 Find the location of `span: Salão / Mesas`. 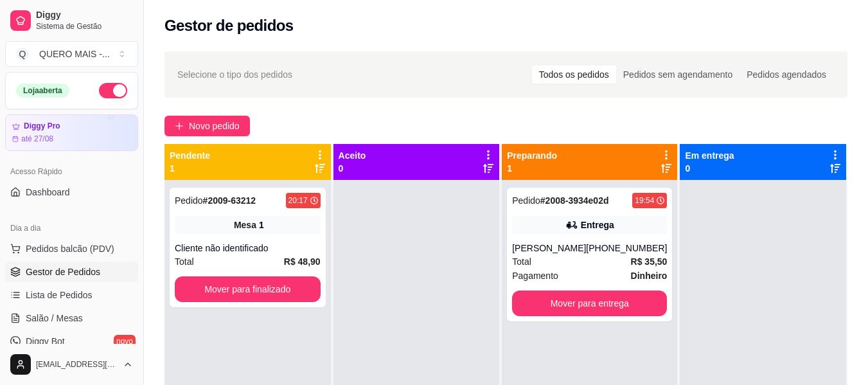

span: Salão / Mesas is located at coordinates (54, 318).